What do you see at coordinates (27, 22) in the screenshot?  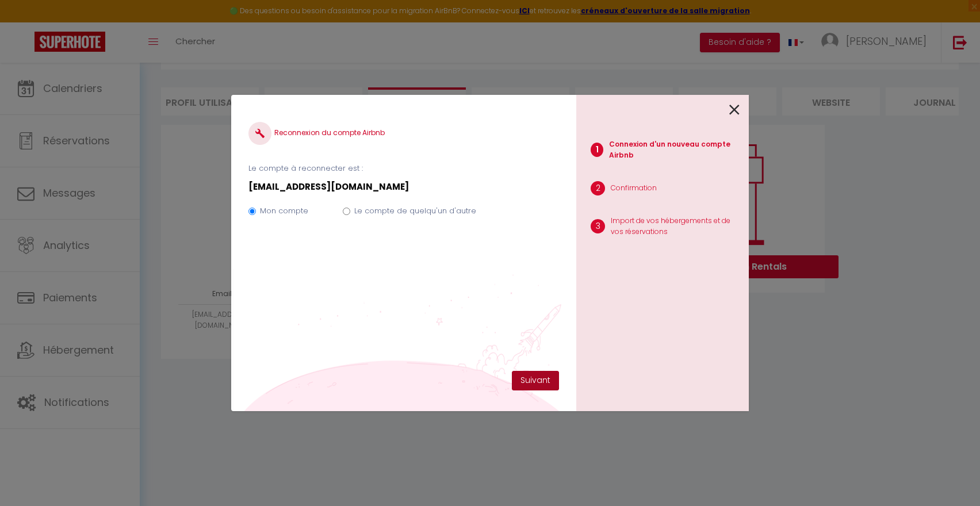 I see `button: Ouvrir le widget de chat LiveChat` at bounding box center [27, 22].